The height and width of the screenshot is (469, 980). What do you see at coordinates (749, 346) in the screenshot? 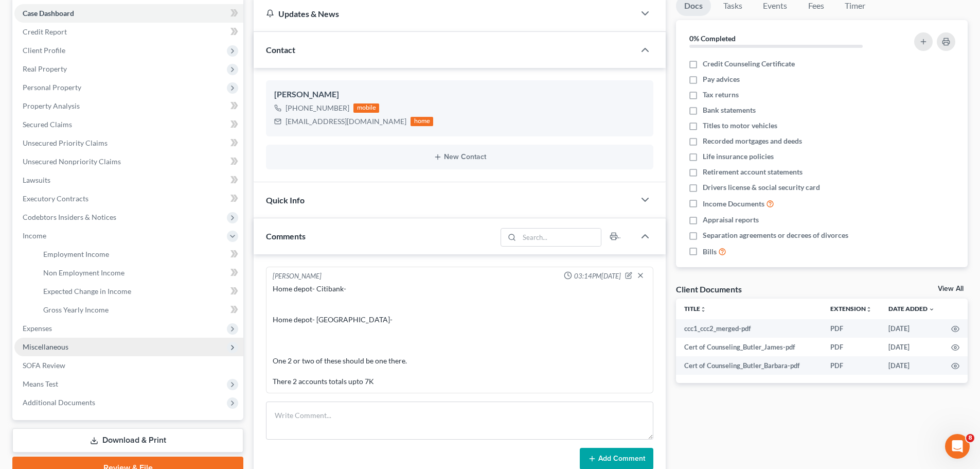
I see `td: Cert of Counseling_Butler_James-pdf` at bounding box center [749, 346].